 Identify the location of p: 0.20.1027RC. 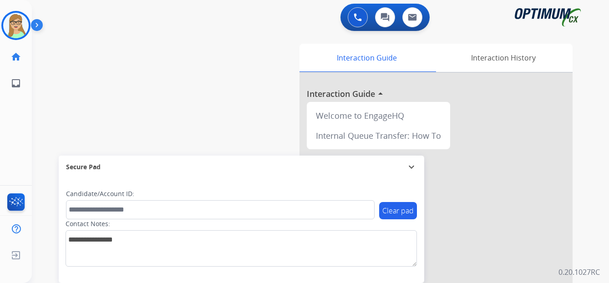
(579, 272).